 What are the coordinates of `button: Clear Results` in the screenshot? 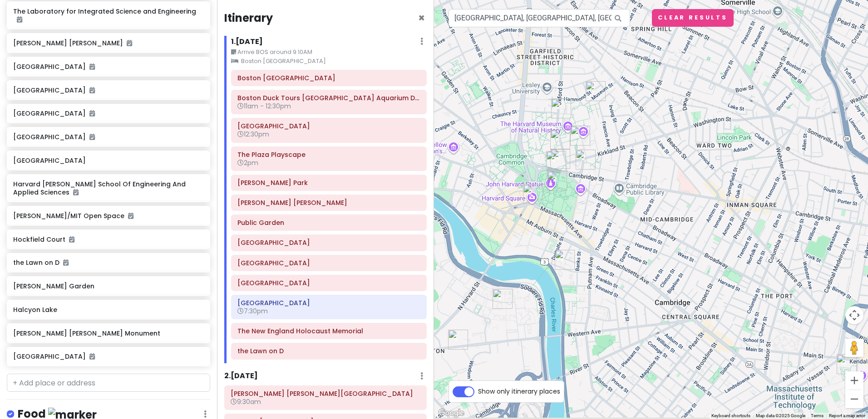 It's located at (692, 17).